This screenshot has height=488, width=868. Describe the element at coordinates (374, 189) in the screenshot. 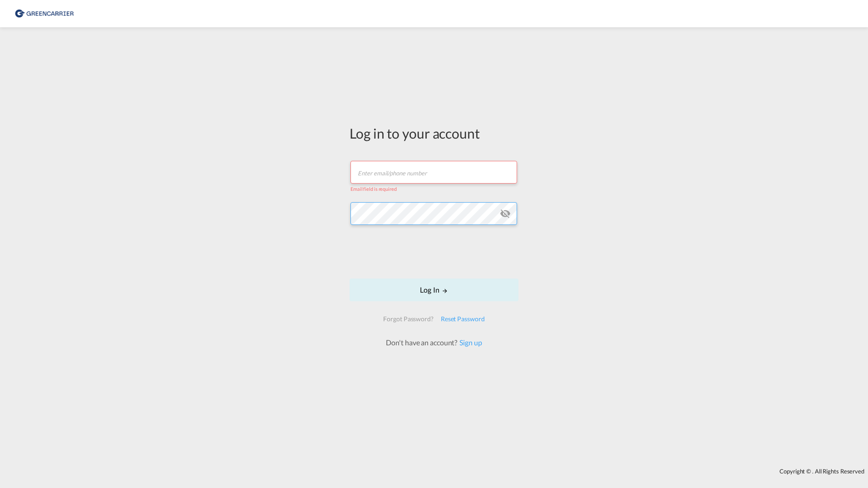

I see `span: Email field is required` at that location.